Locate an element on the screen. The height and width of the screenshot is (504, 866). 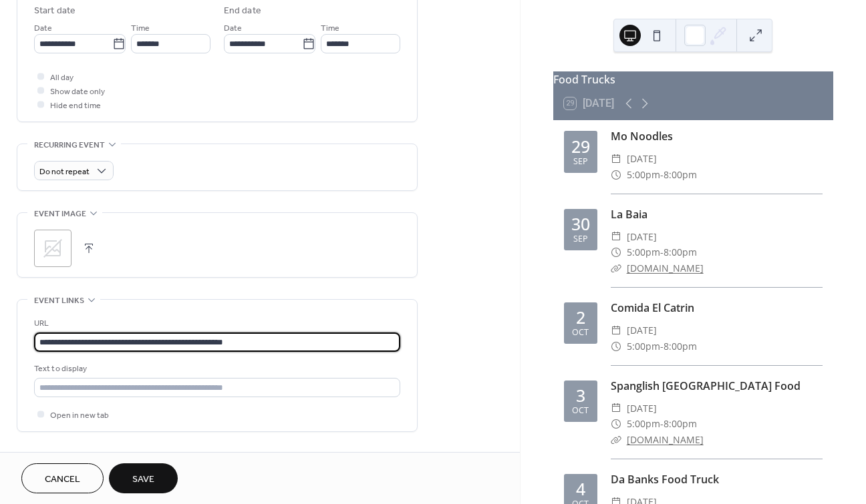
button: Save is located at coordinates (143, 478).